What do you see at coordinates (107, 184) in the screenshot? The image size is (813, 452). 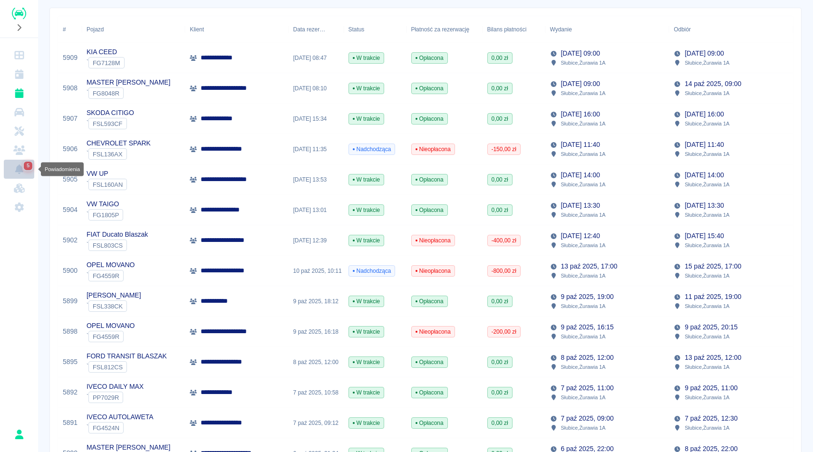 I see `span: FSL160AN` at bounding box center [107, 184].